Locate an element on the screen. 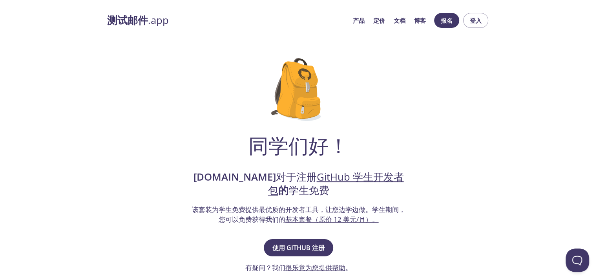  font: 该套装为学生免费提供最优质的开发者工具，让您边学边做。 is located at coordinates (282, 209).